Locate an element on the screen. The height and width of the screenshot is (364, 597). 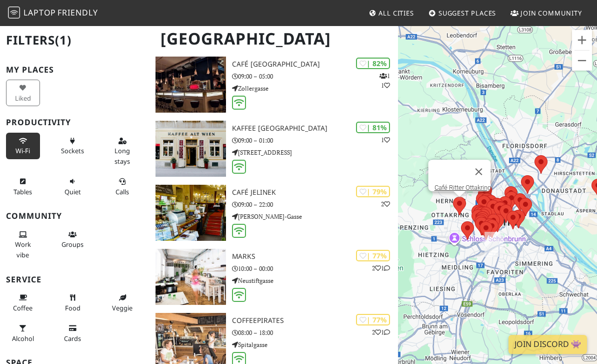
a: Marks | 77% 21 Marks 10:00 – 00:00 Neustiftgasse is located at coordinates (274, 276).